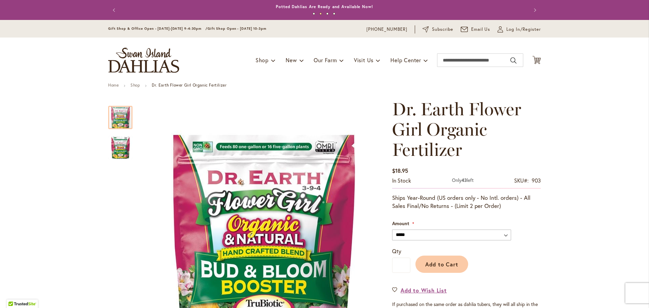 Image resolution: width=649 pixels, height=308 pixels. What do you see at coordinates (320, 14) in the screenshot?
I see `button: 2 of 4` at bounding box center [320, 14].